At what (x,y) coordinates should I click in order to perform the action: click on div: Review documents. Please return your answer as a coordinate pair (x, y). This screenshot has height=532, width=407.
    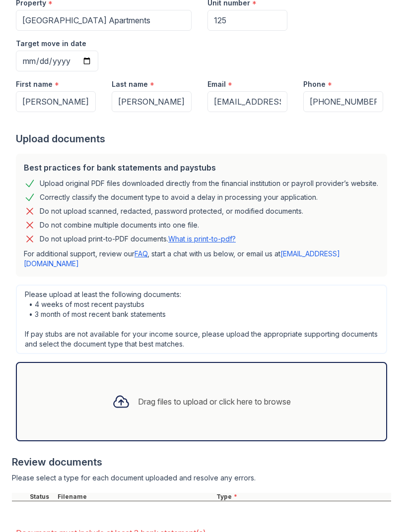
    Looking at the image, I should click on (201, 462).